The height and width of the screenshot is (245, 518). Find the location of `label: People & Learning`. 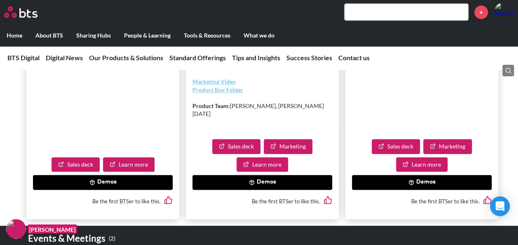

label: People & Learning is located at coordinates (147, 35).